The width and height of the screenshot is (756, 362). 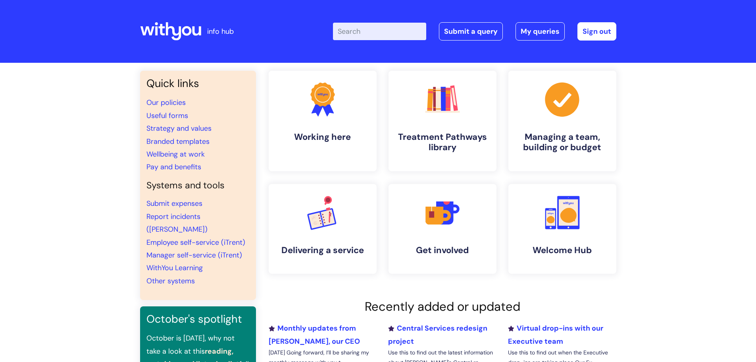 I want to click on a: Other systems, so click(x=171, y=281).